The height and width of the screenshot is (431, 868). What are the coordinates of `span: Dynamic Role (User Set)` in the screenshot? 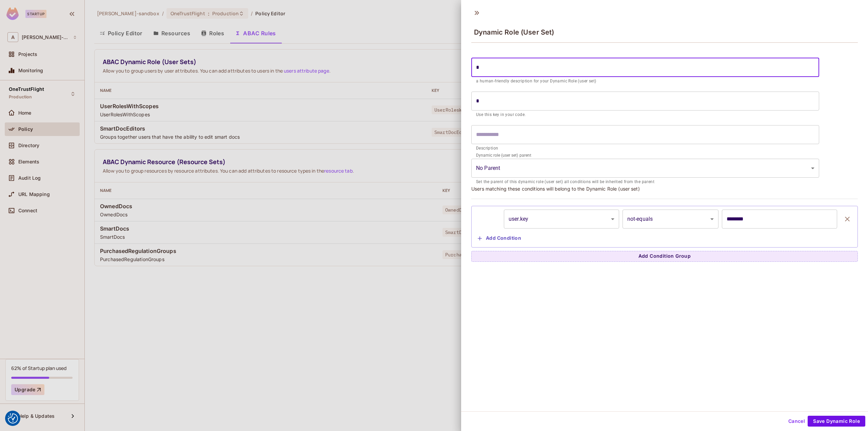 It's located at (514, 32).